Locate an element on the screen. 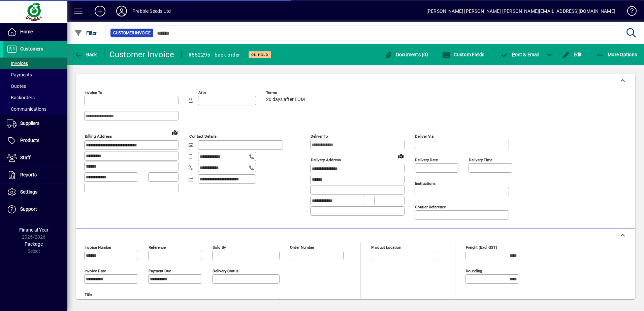 The image size is (644, 311). button: Profile is located at coordinates (122, 11).